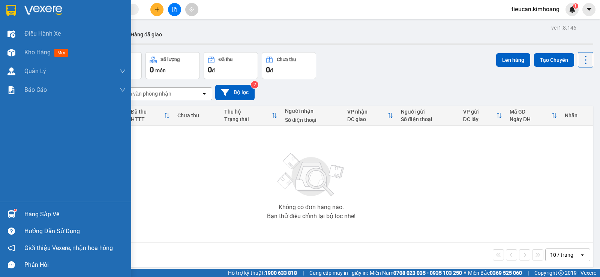  What do you see at coordinates (248, 112) in the screenshot?
I see `div: Thu hộ` at bounding box center [248, 112].